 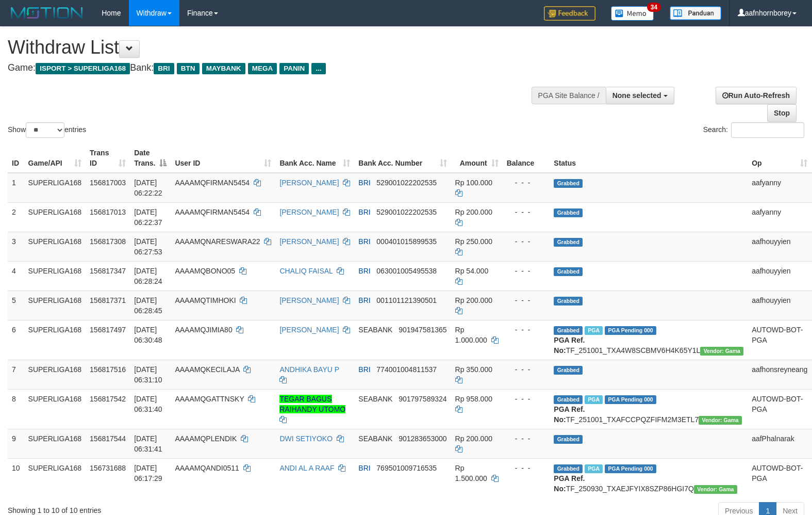 I want to click on span: 156817497, so click(x=108, y=329).